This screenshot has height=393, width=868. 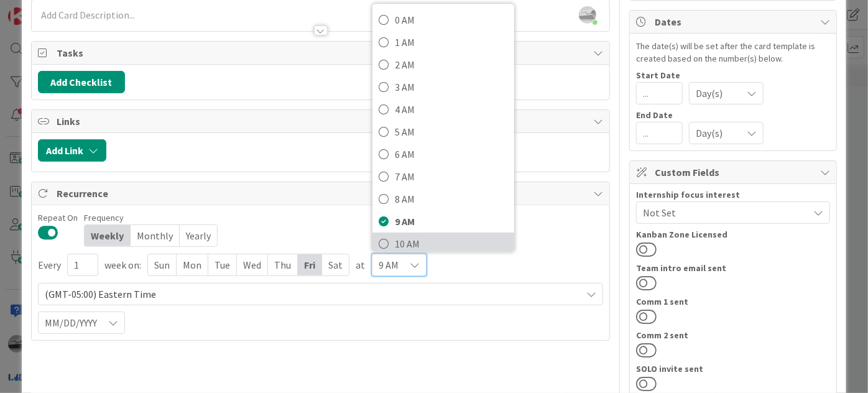 What do you see at coordinates (452, 244) in the screenshot?
I see `span: 10 AM` at bounding box center [452, 244].